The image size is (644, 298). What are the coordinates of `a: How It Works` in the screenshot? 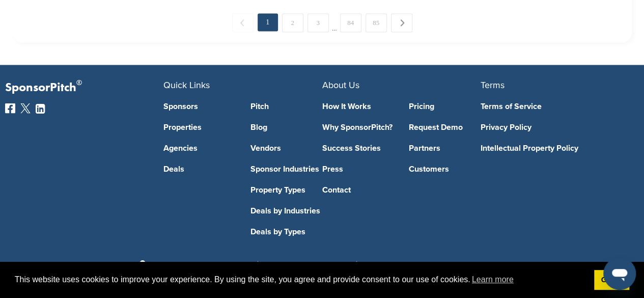 It's located at (358, 106).